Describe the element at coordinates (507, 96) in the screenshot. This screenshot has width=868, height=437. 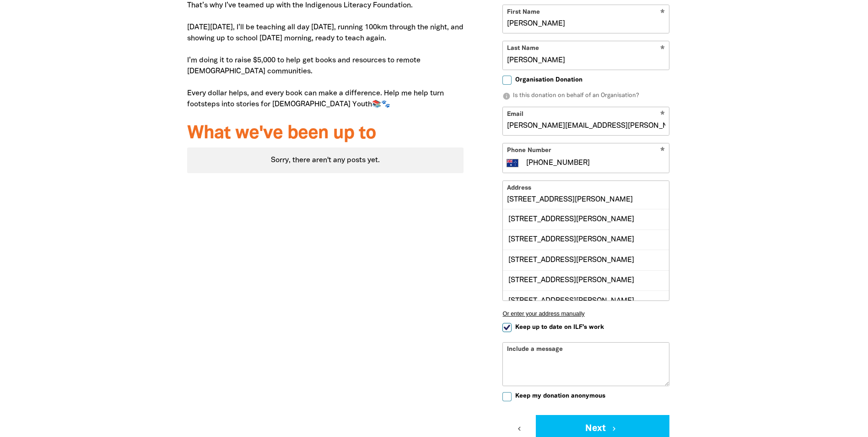
I see `i: info` at that location.